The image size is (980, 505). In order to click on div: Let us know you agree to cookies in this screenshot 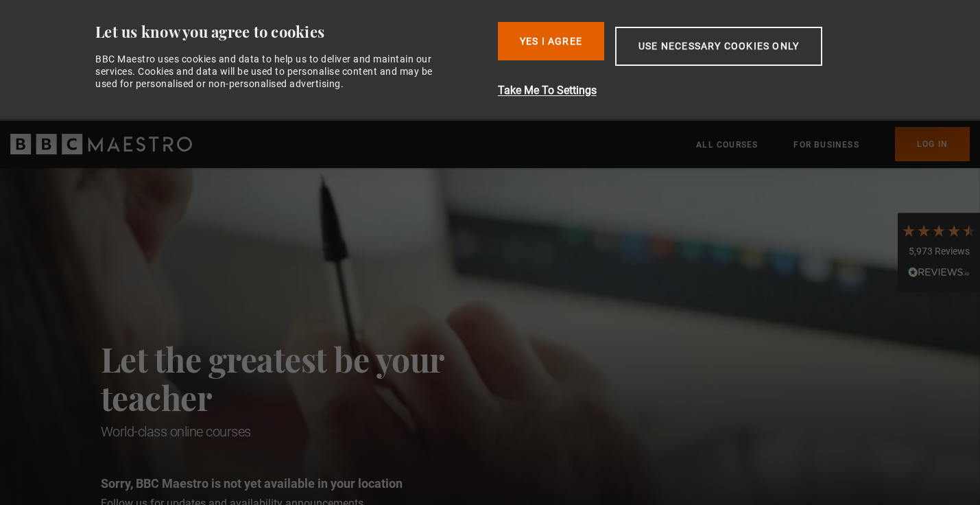, I will do `click(291, 31)`.